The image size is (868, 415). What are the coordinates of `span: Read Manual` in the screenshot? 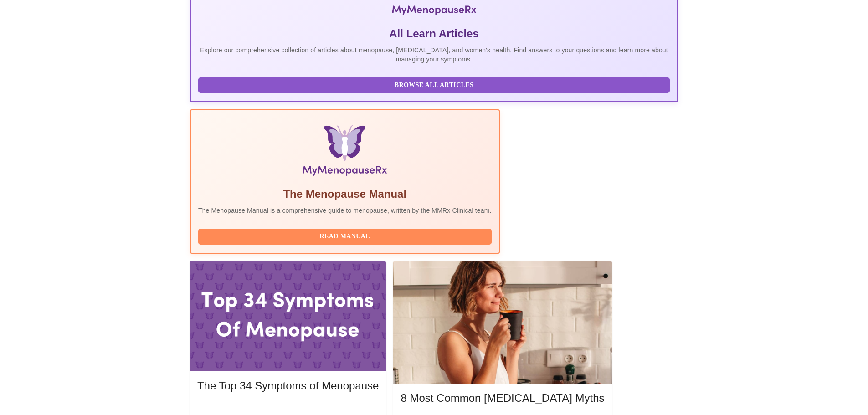 It's located at (345, 236).